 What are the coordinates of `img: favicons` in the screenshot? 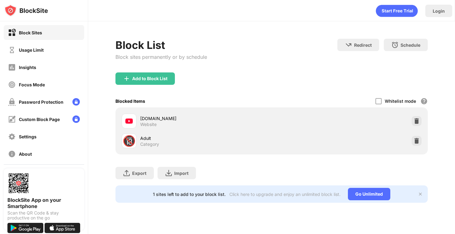 It's located at (129, 121).